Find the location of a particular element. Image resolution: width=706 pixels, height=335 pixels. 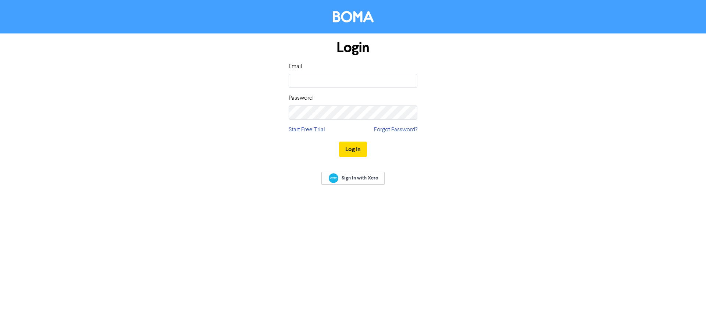

span: Sign In with Xero is located at coordinates (360, 178).